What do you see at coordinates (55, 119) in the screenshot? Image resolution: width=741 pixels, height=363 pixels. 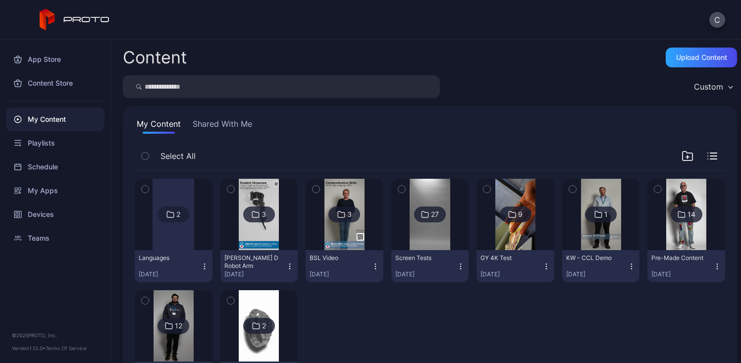 I see `a: My Content` at bounding box center [55, 119].